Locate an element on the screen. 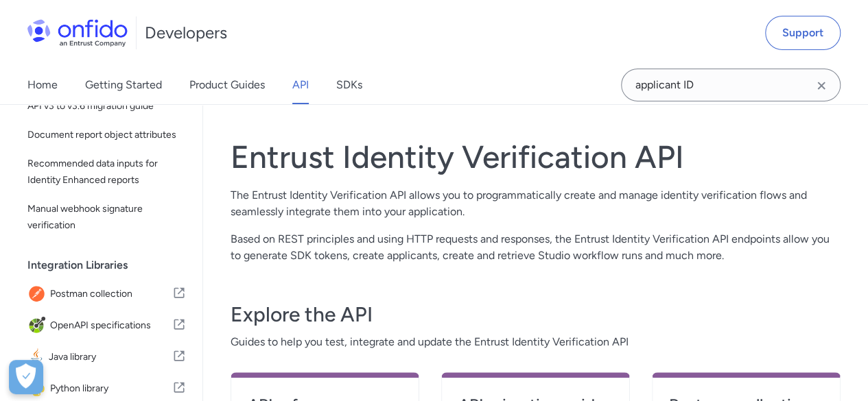 The image size is (868, 401). a: SDKs is located at coordinates (350, 85).